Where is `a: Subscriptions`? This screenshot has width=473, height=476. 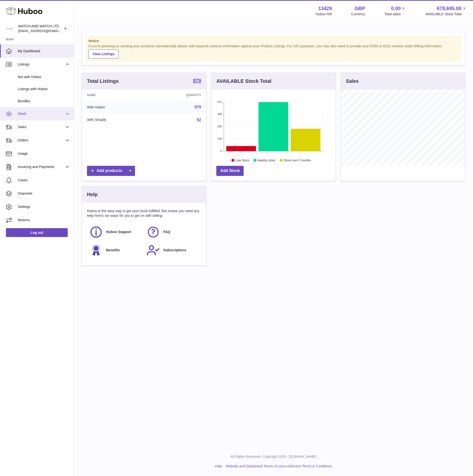 a: Subscriptions is located at coordinates (173, 250).